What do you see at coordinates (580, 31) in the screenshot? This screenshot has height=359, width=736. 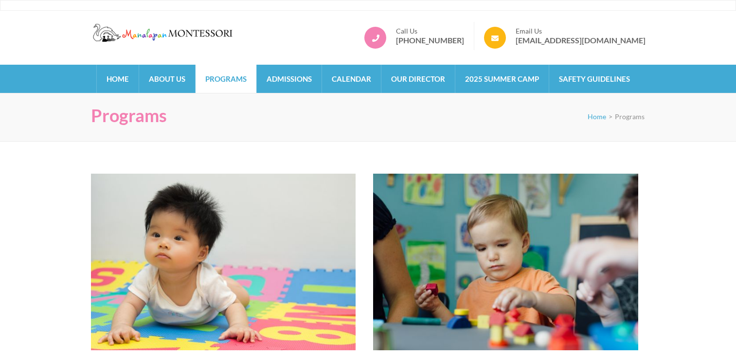 I see `span: Email Us` at bounding box center [580, 31].